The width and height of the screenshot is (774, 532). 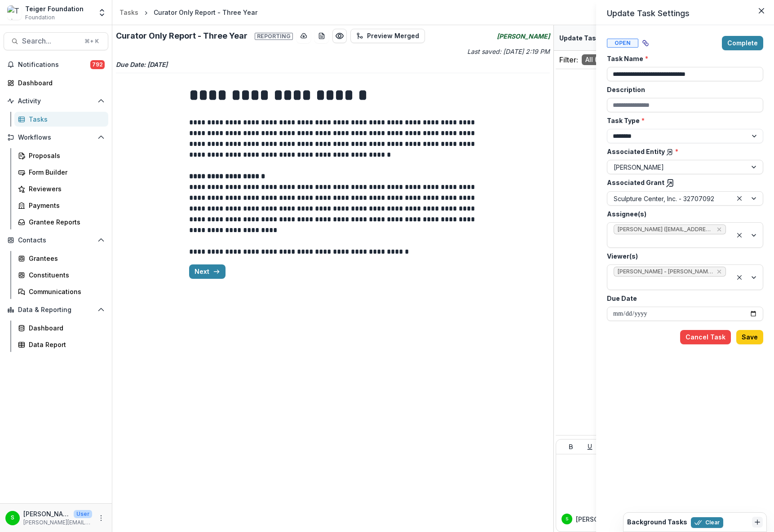 I want to click on label: Viewer(s), so click(x=683, y=256).